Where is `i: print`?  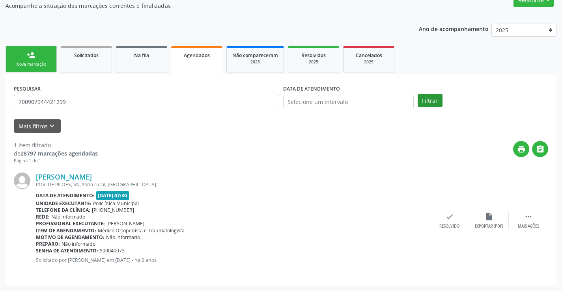 i: print is located at coordinates (521, 149).